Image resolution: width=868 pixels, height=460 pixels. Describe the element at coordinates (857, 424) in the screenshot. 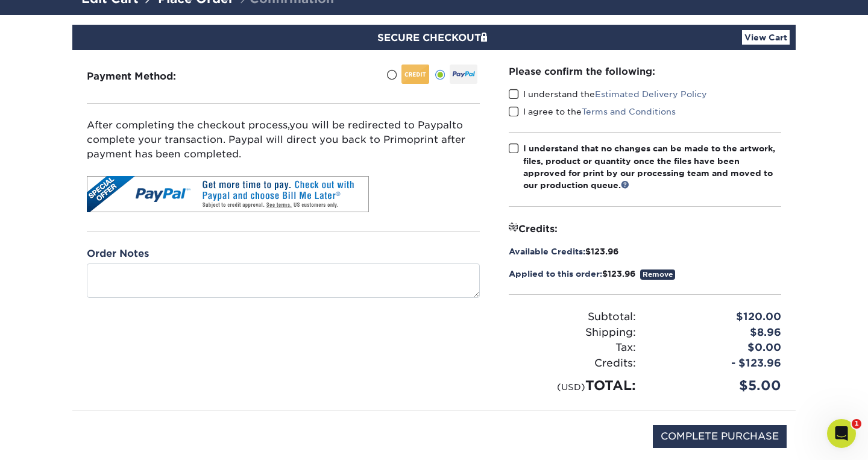

I see `span: 1` at that location.